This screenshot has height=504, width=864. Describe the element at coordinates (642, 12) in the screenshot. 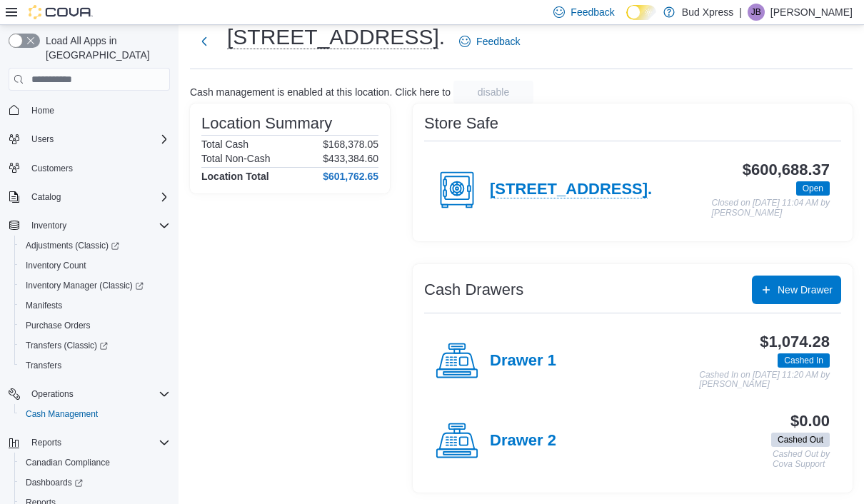

I see `input: Dark Mode` at that location.